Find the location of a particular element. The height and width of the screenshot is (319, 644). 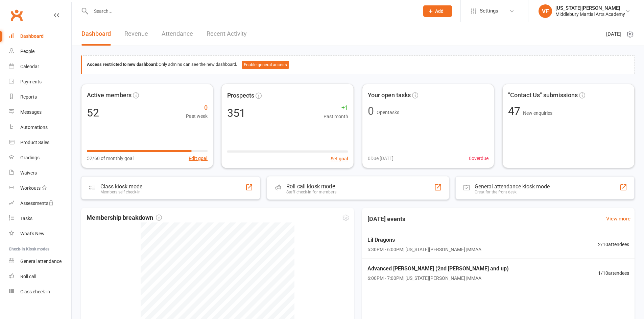

span: Past week is located at coordinates (197, 116).